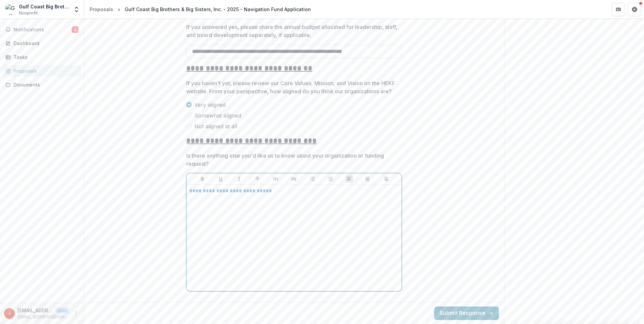 Image resolution: width=644 pixels, height=324 pixels. I want to click on button: Open entity switcher, so click(76, 9).